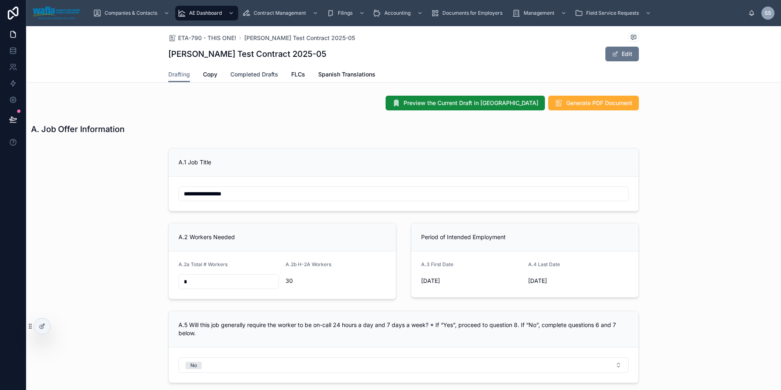 The image size is (781, 390). What do you see at coordinates (540, 13) in the screenshot?
I see `a: Management` at bounding box center [540, 13].